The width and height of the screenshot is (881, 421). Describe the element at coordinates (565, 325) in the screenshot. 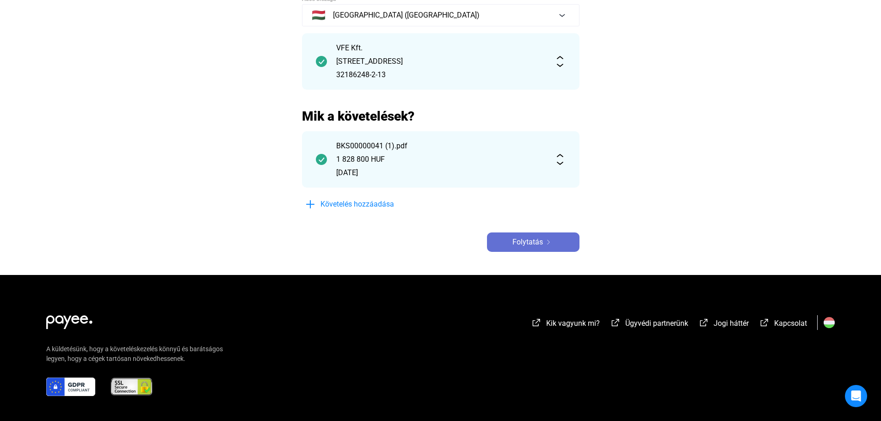

I see `a: external-link-whiteKik vagyunk mi?` at that location.